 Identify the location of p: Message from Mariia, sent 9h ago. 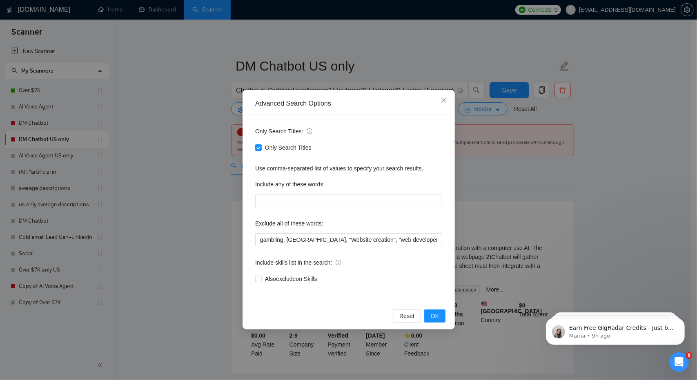
(88, 35).